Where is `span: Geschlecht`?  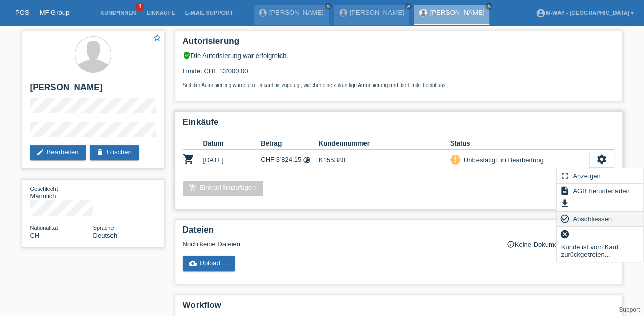 span: Geschlecht is located at coordinates (44, 189).